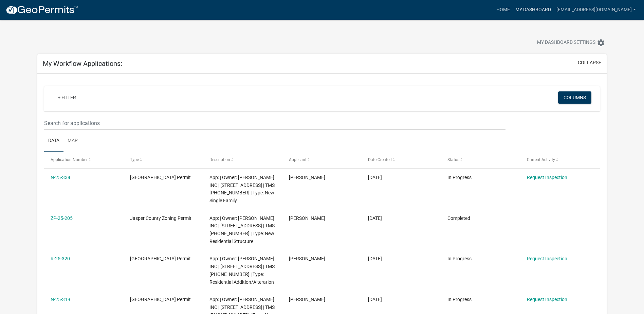 The width and height of the screenshot is (644, 314). Describe the element at coordinates (533, 10) in the screenshot. I see `a: My Dashboard` at that location.